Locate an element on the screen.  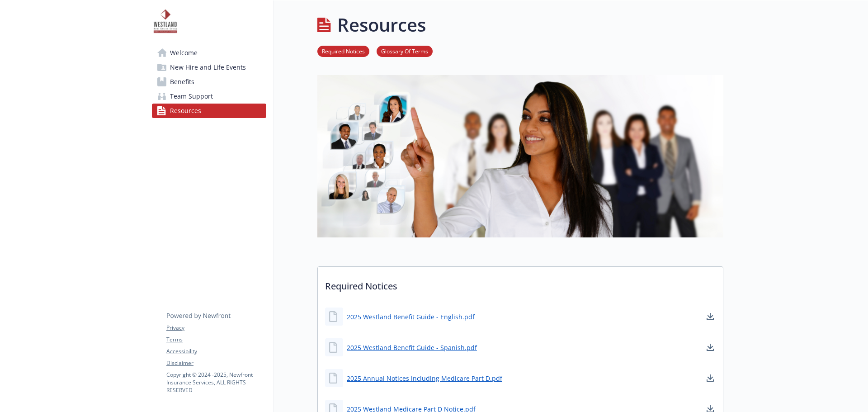
a: Team Support is located at coordinates (209, 96).